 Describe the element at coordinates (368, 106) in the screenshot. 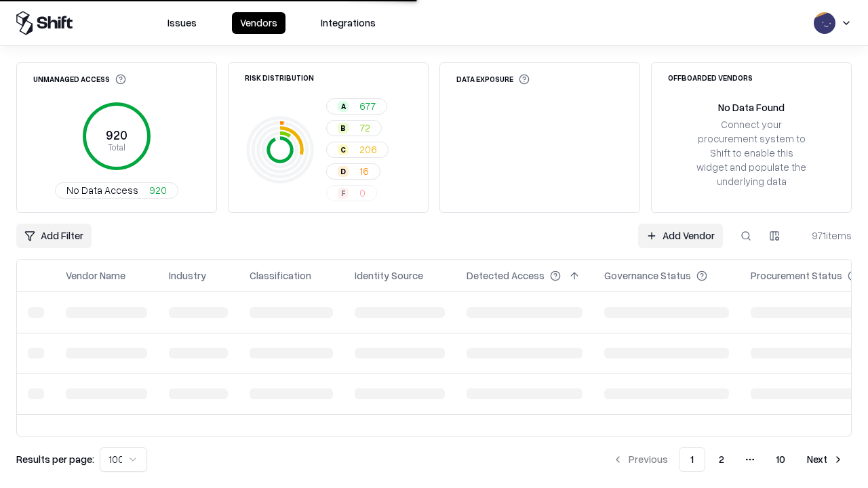

I see `span: 677` at that location.